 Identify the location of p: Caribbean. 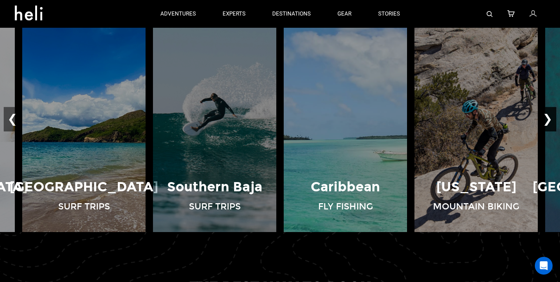
(345, 187).